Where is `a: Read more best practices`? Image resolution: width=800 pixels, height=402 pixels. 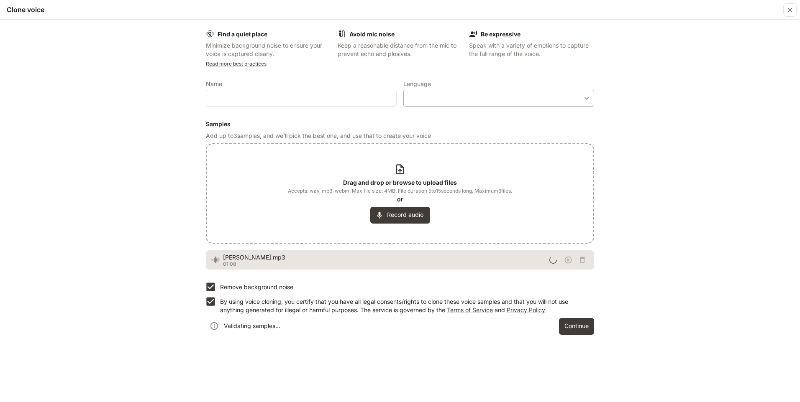 a: Read more best practices is located at coordinates (236, 64).